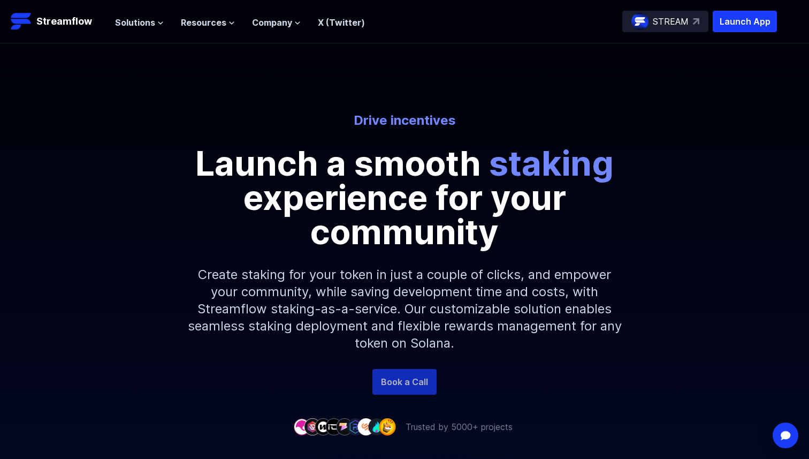 The image size is (809, 459). I want to click on a: X (Twitter), so click(341, 22).